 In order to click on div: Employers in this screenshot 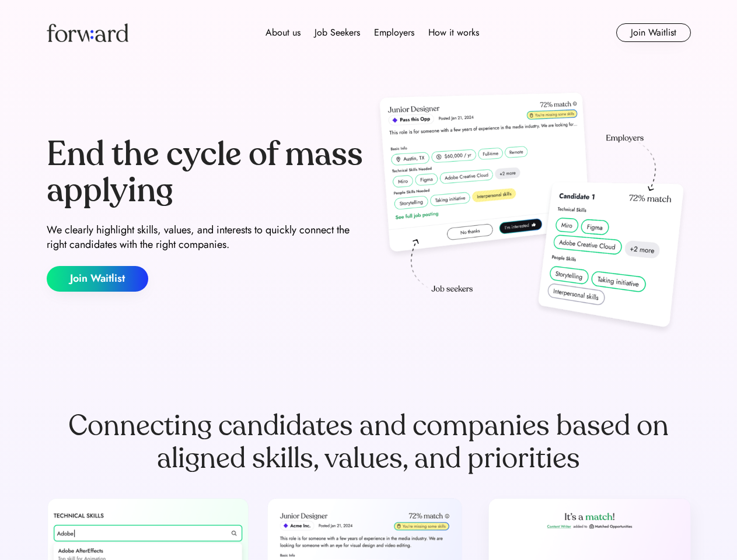, I will do `click(394, 33)`.